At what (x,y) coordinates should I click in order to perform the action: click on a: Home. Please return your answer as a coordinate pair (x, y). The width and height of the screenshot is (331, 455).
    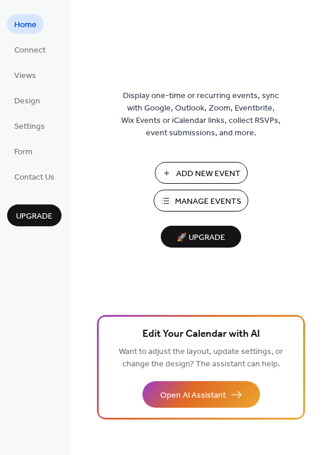
    Looking at the image, I should click on (25, 24).